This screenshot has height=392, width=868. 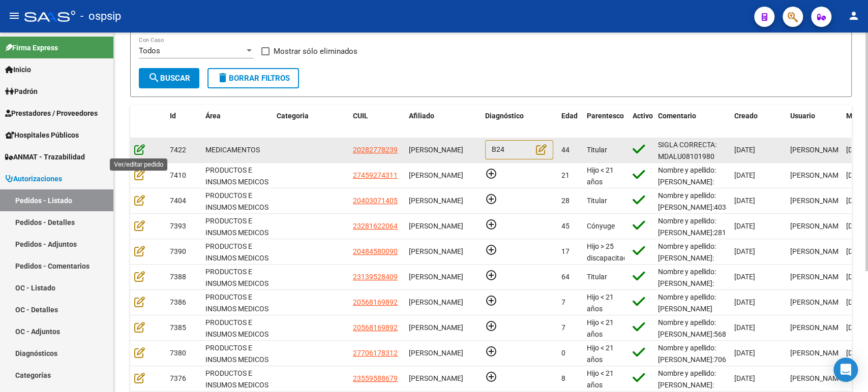 I want to click on span: 7390, so click(x=178, y=251).